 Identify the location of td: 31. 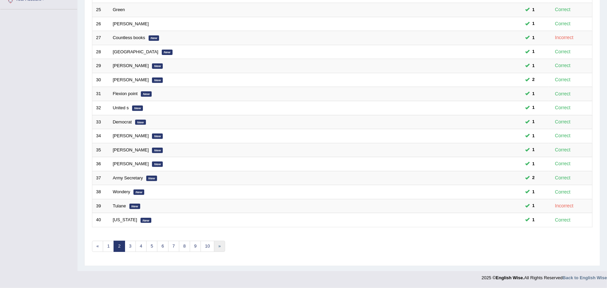
(101, 94).